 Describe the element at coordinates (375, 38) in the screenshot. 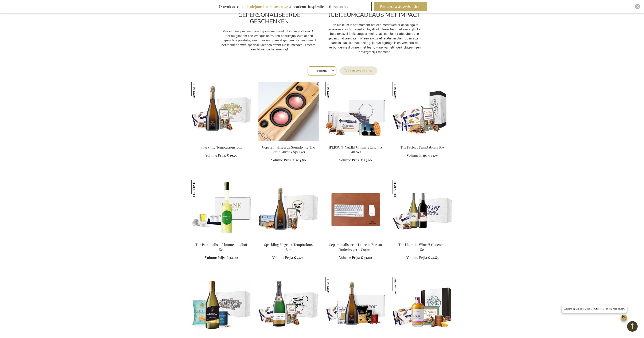

I see `p: Een jubileum is hét moment om een medewerker of collega te bedanken voor hun inzet en loyaliteit....` at that location.